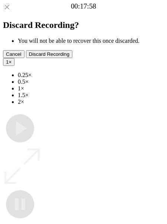  I want to click on li: 2×, so click(91, 102).